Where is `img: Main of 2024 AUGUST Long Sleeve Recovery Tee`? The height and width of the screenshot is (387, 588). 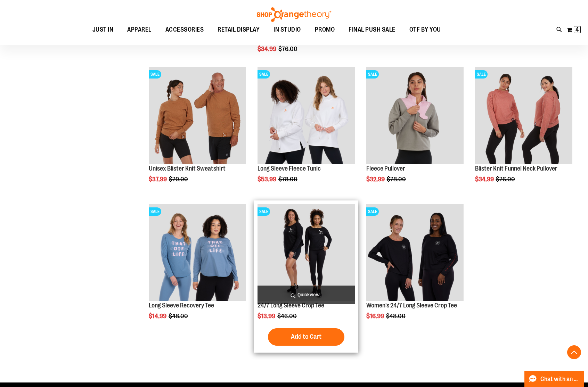
img: Main of 2024 AUGUST Long Sleeve Recovery Tee is located at coordinates (198, 253).